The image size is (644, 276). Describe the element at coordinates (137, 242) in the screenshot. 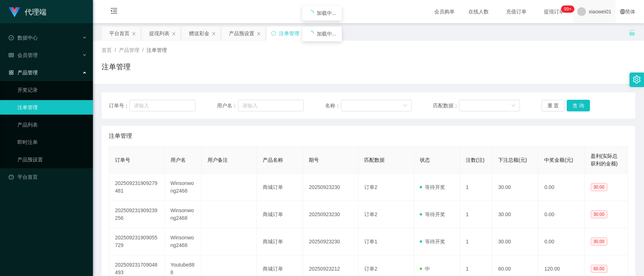

I see `td: 202509231909055729` at that location.